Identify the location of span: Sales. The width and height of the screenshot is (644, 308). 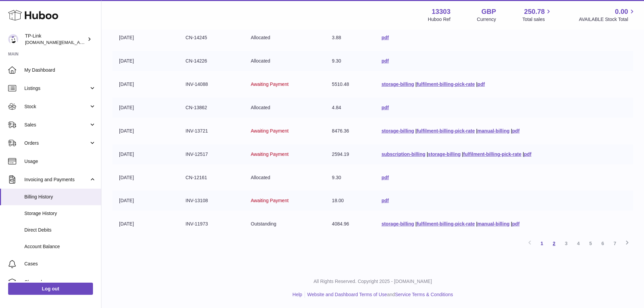
(56, 125).